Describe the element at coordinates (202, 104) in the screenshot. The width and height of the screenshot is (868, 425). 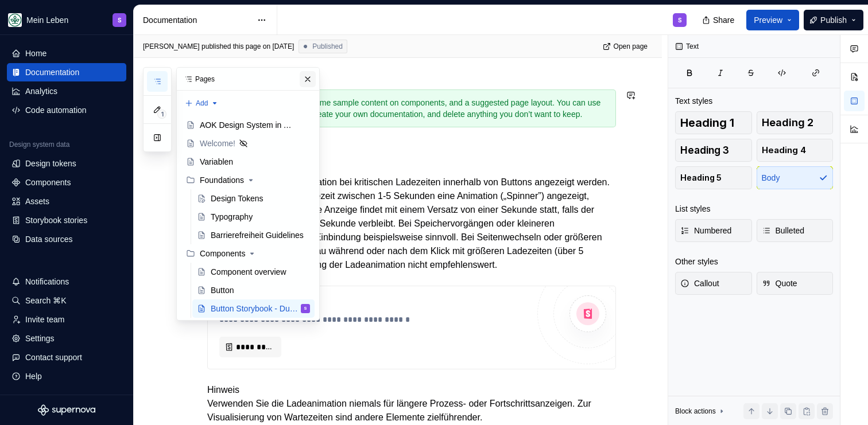
I see `span: Add` at that location.